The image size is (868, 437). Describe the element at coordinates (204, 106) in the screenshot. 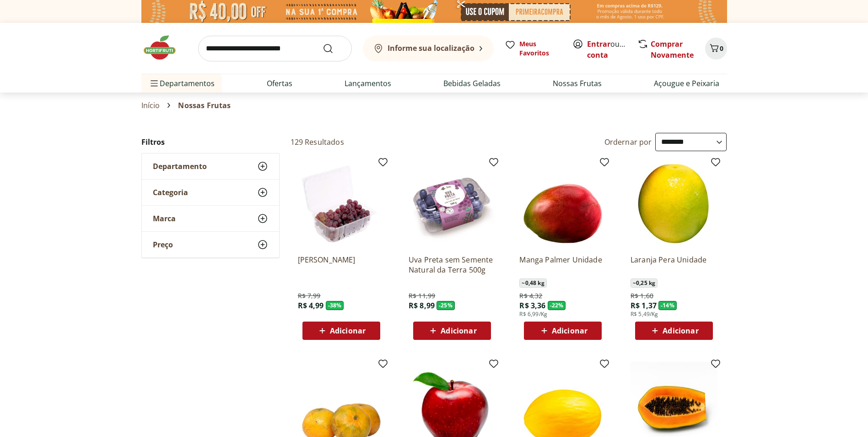

I see `span: Nossas Frutas` at that location.